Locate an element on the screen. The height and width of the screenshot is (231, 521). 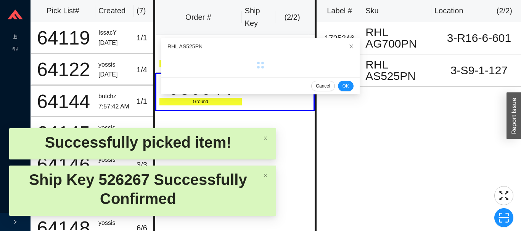
div: 64119 is located at coordinates (63, 38).